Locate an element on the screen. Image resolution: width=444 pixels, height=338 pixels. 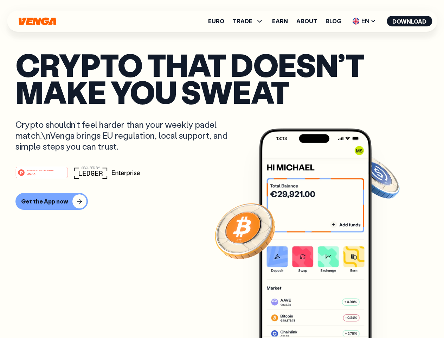
a: Earn is located at coordinates (280, 21).